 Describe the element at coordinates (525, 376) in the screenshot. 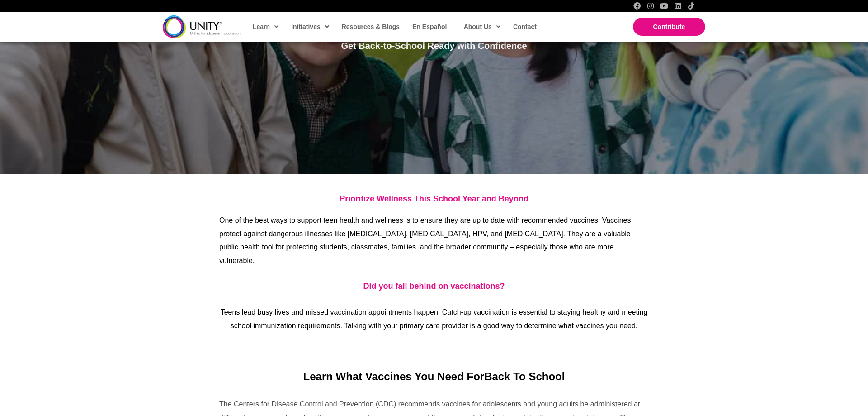

I see `span: Back To School` at that location.